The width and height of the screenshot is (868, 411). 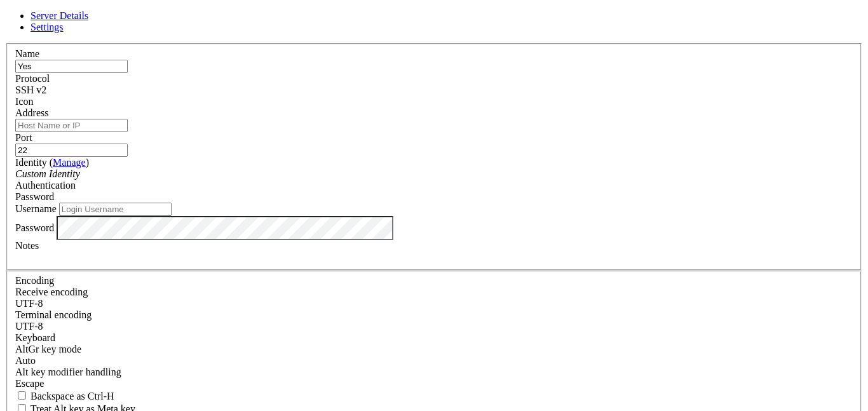 What do you see at coordinates (72, 396) in the screenshot?
I see `span: Backspace as Ctrl-H` at bounding box center [72, 396].